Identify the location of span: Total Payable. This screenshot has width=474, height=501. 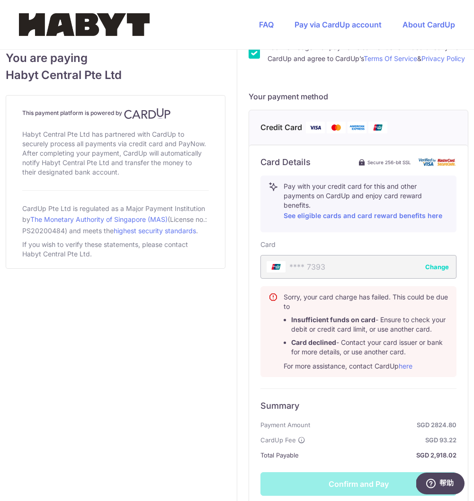
(279, 456).